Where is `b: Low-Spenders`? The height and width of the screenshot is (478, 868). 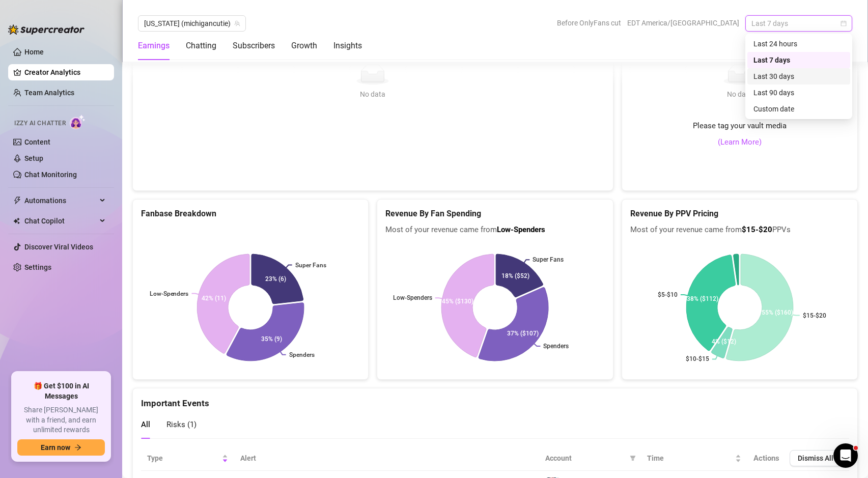 b: Low-Spenders is located at coordinates (521, 229).